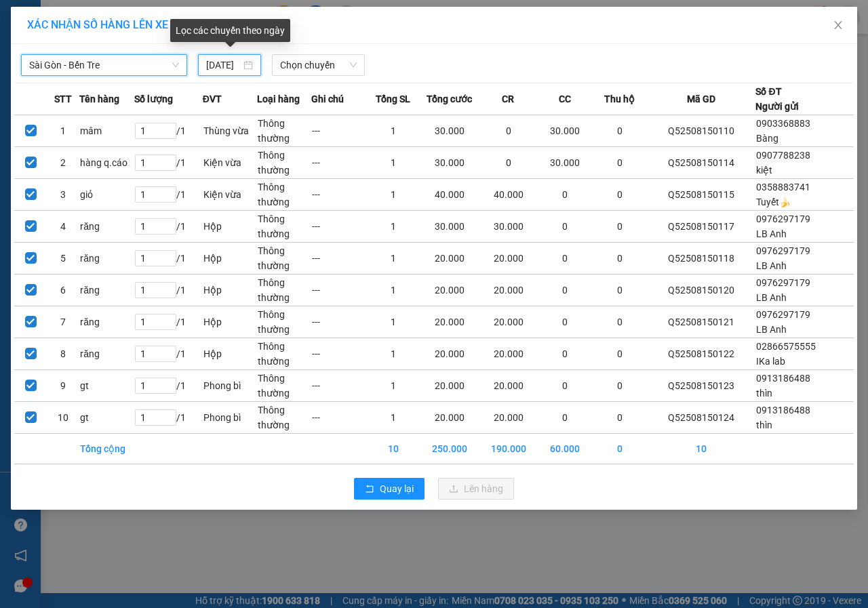 The image size is (868, 608). Describe the element at coordinates (838, 25) in the screenshot. I see `button: Close` at that location.